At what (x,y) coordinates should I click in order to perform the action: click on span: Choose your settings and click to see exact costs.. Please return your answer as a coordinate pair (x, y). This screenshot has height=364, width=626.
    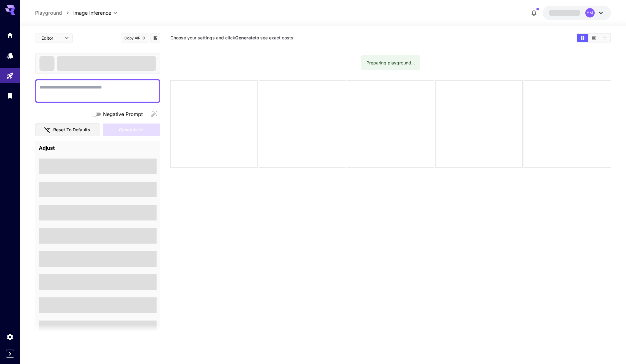
    Looking at the image, I should click on (233, 38).